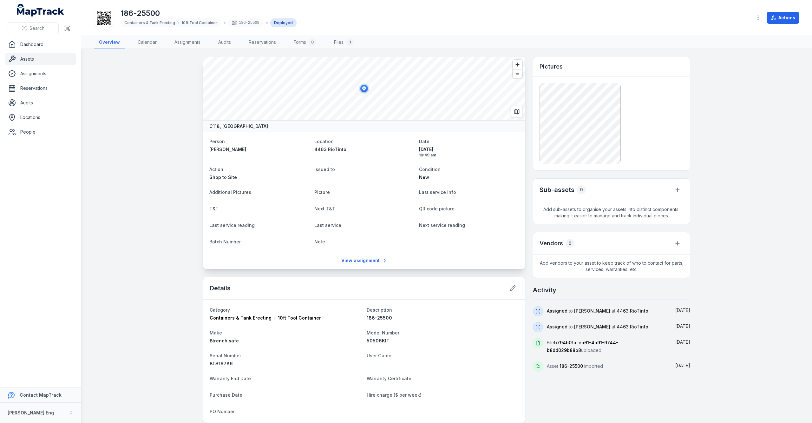 Image resolution: width=812 pixels, height=423 pixels. Describe the element at coordinates (232, 225) in the screenshot. I see `span: Last service reading` at that location.